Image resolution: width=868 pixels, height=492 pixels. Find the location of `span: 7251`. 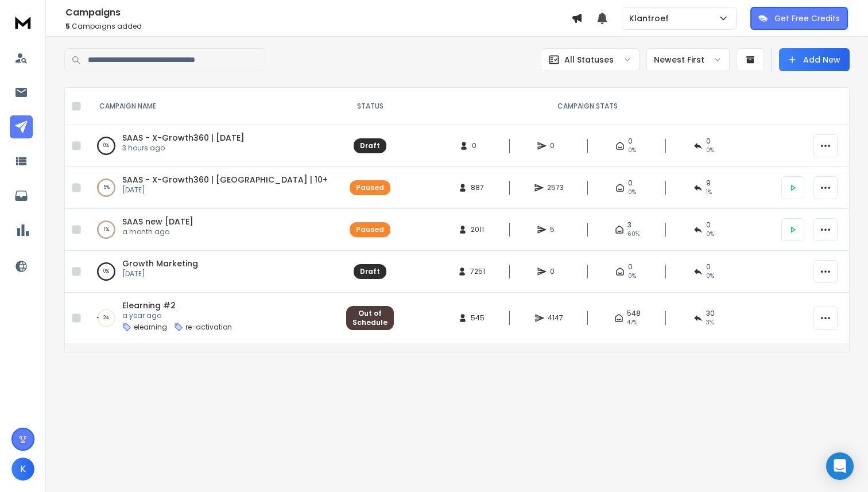

span: 7251 is located at coordinates (478, 272).